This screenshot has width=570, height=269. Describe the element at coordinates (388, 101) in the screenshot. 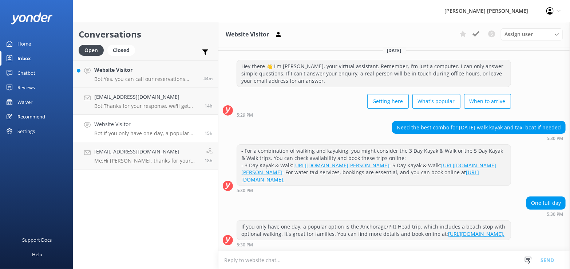

I see `button: Getting here` at that location.